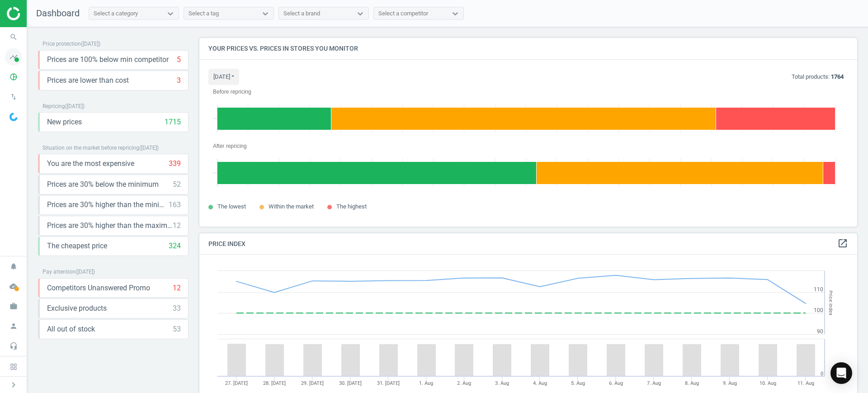  I want to click on tspan: 8. Aug, so click(692, 383).